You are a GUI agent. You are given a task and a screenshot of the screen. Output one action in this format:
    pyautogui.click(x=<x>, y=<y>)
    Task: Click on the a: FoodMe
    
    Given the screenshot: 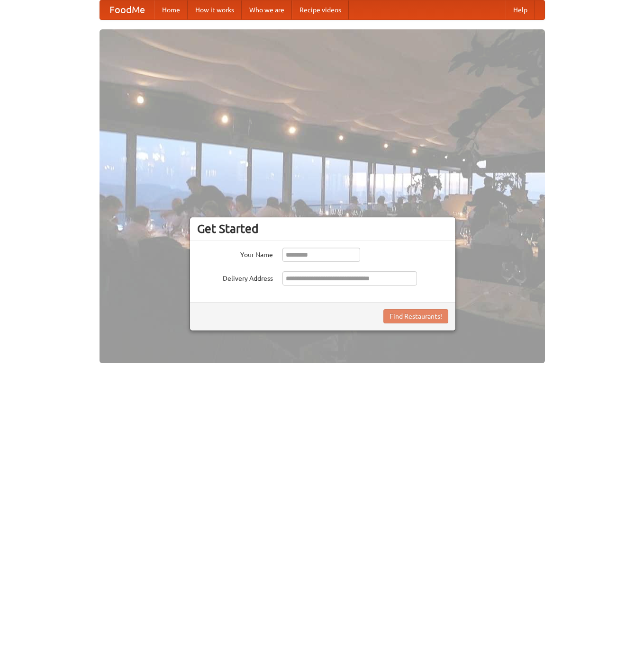 What is the action you would take?
    pyautogui.click(x=127, y=10)
    